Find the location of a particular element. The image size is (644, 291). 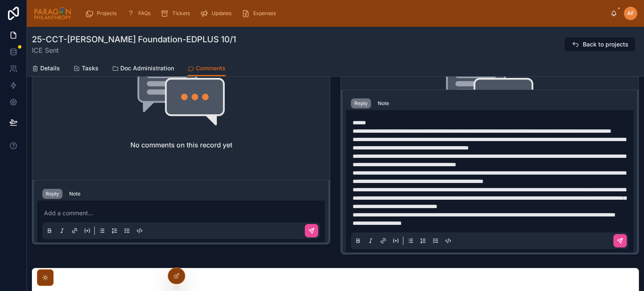

a: Details is located at coordinates (46, 69).